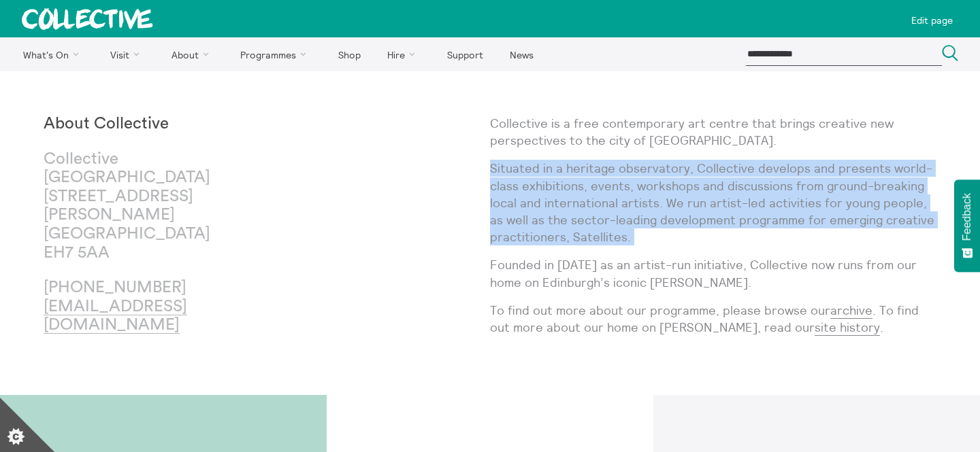  What do you see at coordinates (931, 21) in the screenshot?
I see `p: Edit page` at bounding box center [931, 21].